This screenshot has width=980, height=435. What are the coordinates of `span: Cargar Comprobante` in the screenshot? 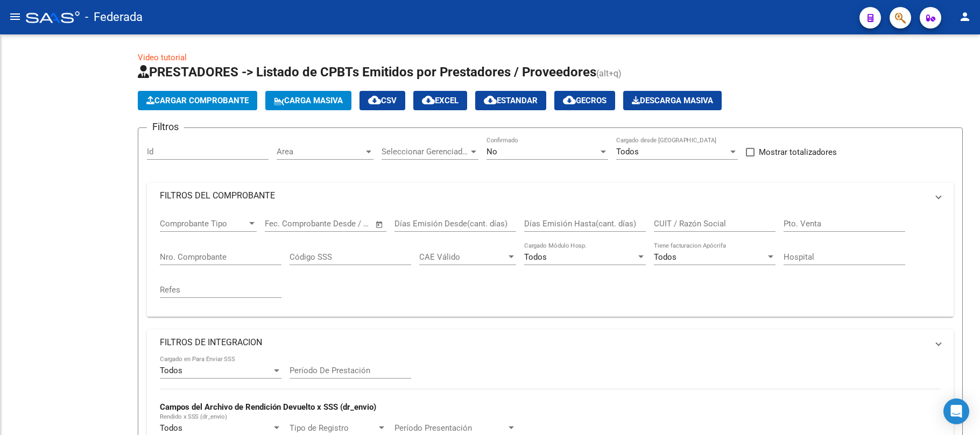 It's located at (198, 101).